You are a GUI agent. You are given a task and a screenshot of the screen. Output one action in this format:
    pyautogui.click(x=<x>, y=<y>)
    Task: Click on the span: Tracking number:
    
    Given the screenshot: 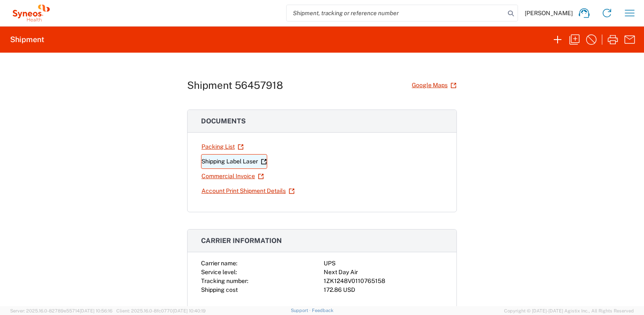 What is the action you would take?
    pyautogui.click(x=225, y=281)
    